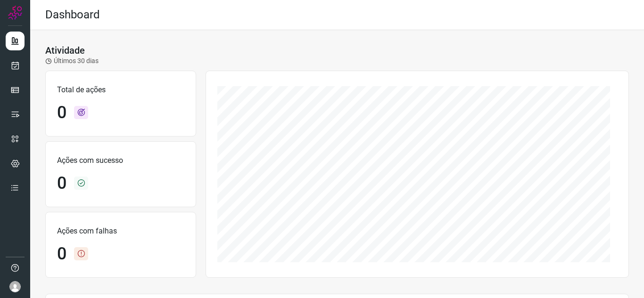 The height and width of the screenshot is (298, 644). Describe the element at coordinates (71, 60) in the screenshot. I see `p: Últimos 30 dias` at that location.